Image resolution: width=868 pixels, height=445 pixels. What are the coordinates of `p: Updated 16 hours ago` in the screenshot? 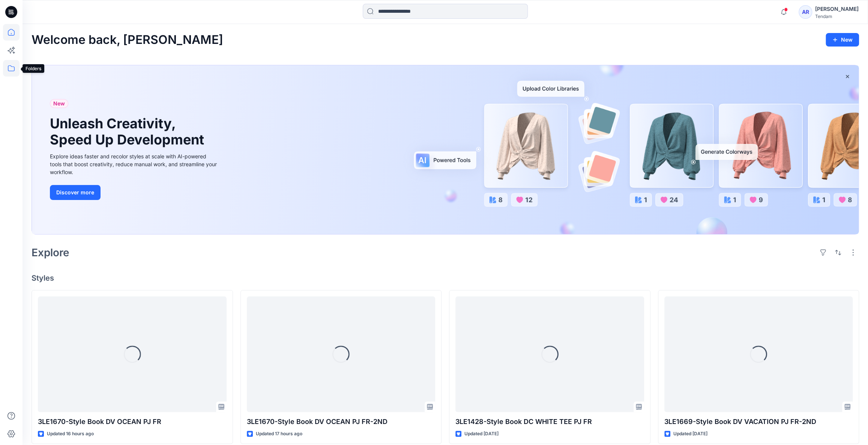 It's located at (70, 434).